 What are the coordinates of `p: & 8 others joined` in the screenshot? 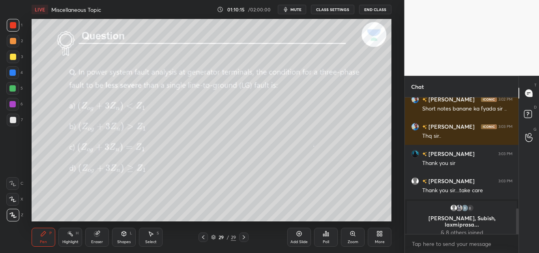 It's located at (461, 232).